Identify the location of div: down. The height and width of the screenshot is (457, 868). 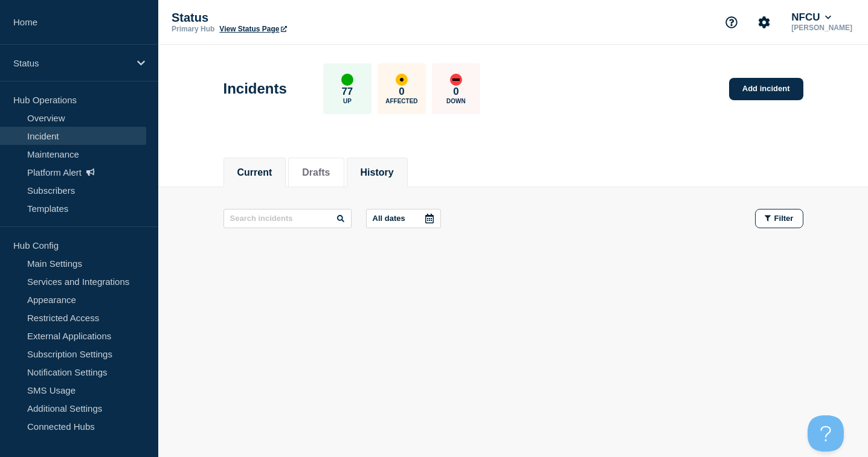
(456, 80).